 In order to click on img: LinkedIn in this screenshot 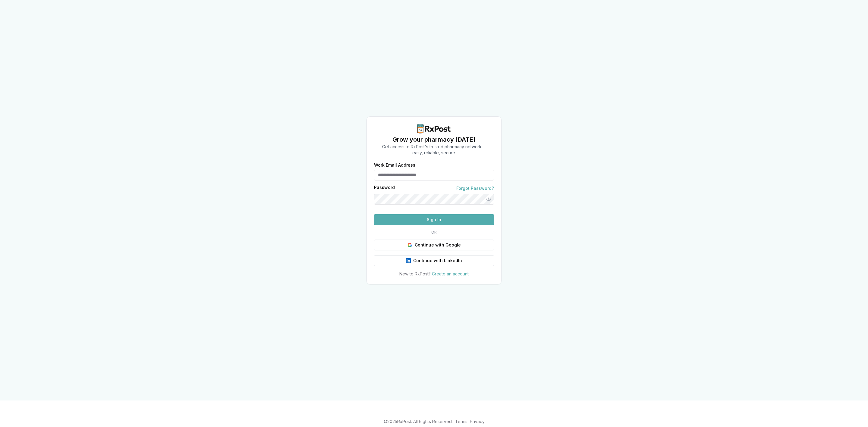, I will do `click(408, 261)`.